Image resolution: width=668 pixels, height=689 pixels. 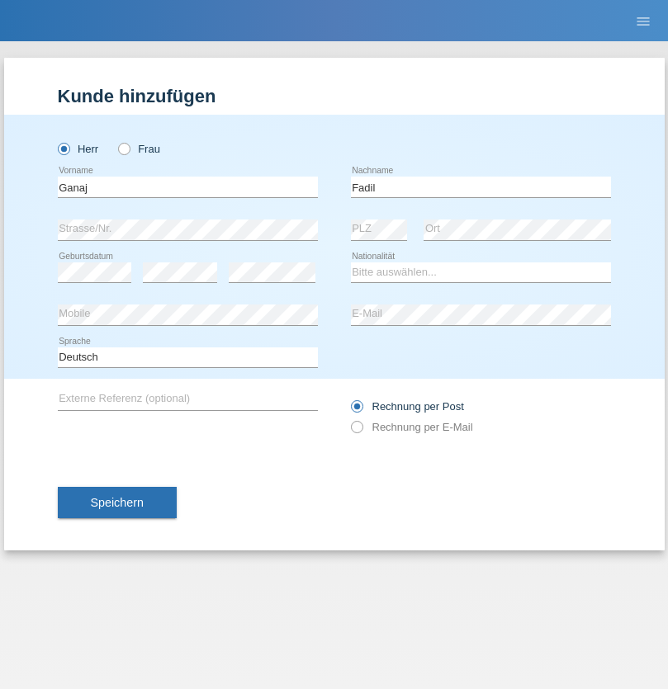 I want to click on input: Herr, so click(x=63, y=148).